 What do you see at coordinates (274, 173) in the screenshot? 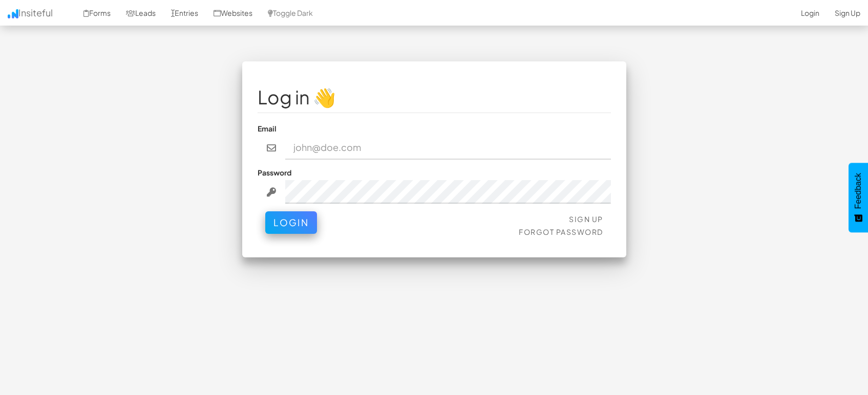
I see `label: Password` at bounding box center [274, 173].